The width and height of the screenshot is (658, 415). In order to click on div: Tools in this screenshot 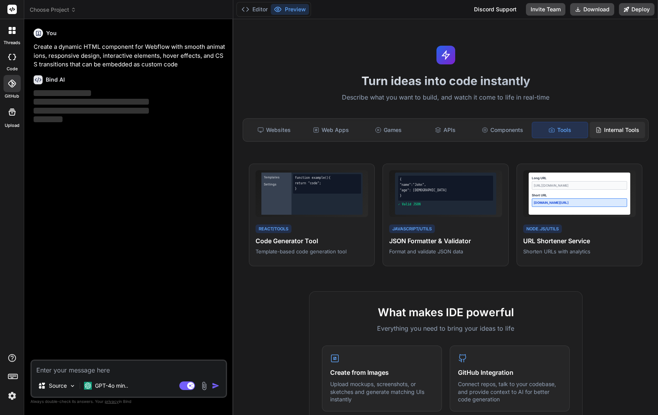, I will do `click(560, 130)`.